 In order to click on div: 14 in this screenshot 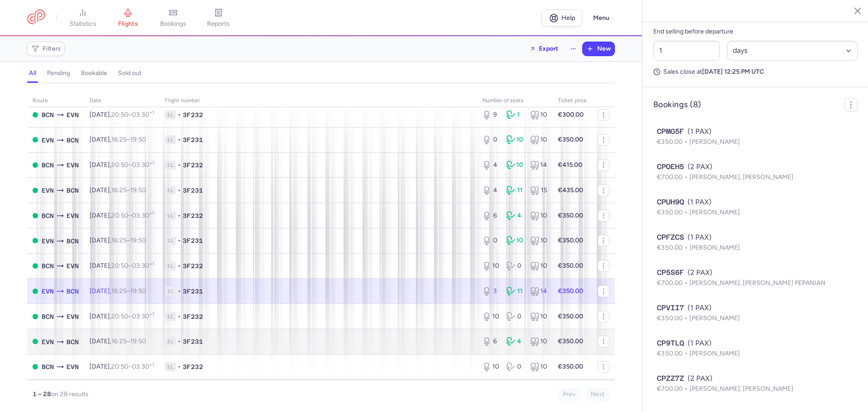, I will do `click(539, 165)`.